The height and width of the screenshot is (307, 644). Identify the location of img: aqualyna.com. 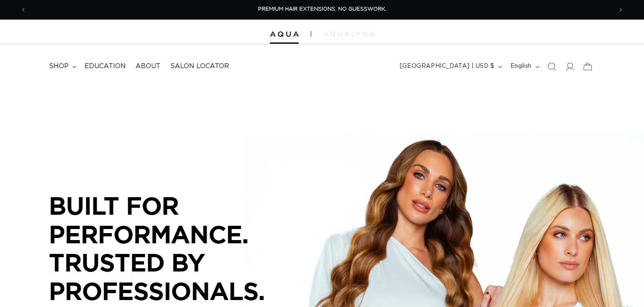
(349, 34).